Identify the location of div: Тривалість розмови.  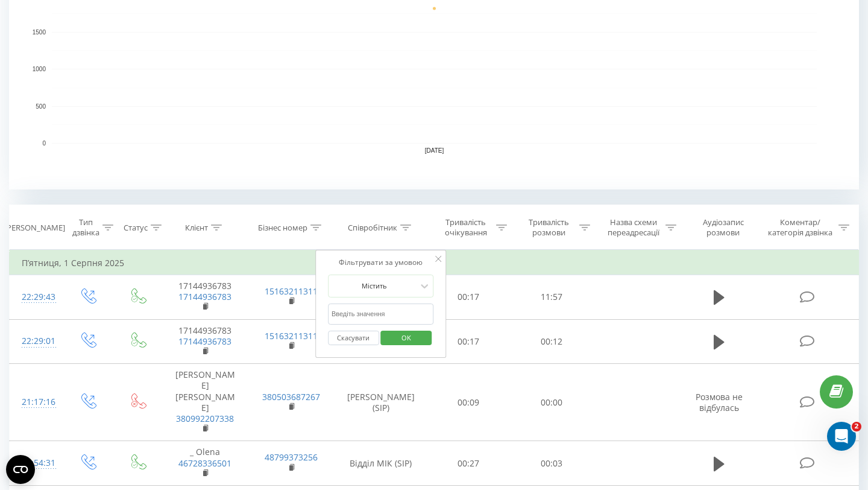
(549, 228).